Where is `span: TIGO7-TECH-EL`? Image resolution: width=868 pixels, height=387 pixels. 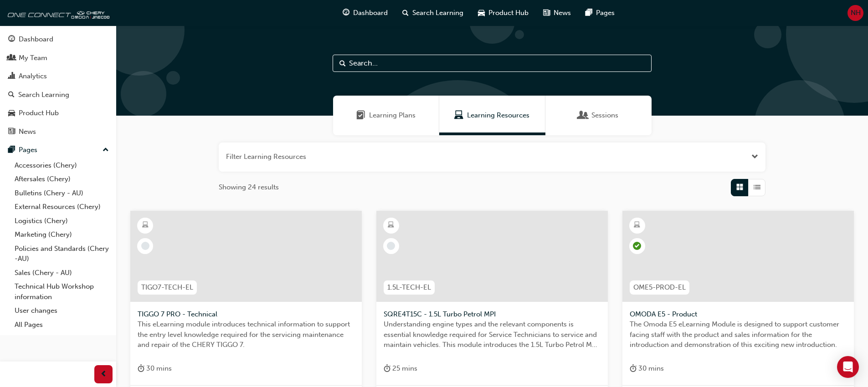 span: TIGO7-TECH-EL is located at coordinates (167, 287).